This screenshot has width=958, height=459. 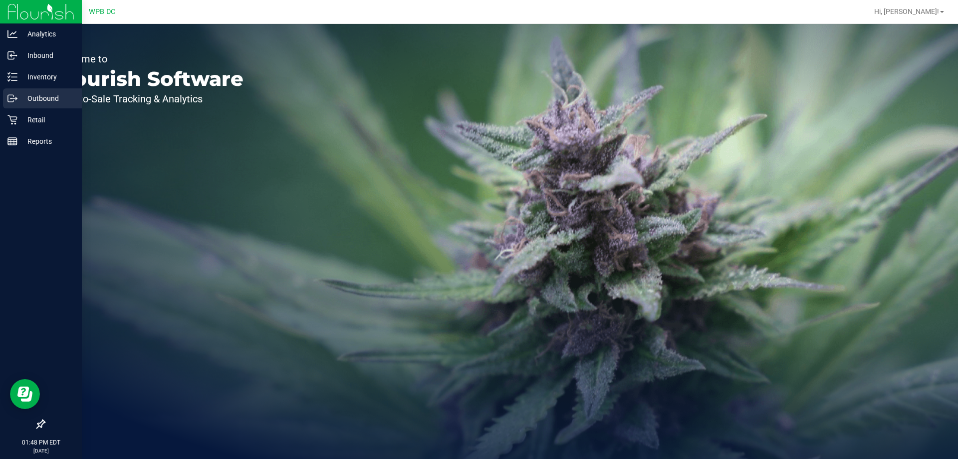 I want to click on inline-svg: Analytics, so click(x=12, y=34).